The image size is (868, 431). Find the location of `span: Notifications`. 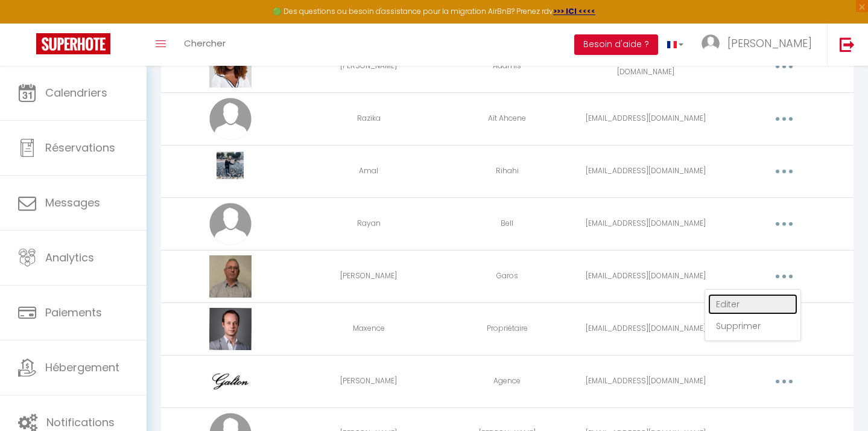

span: Notifications is located at coordinates (80, 422).